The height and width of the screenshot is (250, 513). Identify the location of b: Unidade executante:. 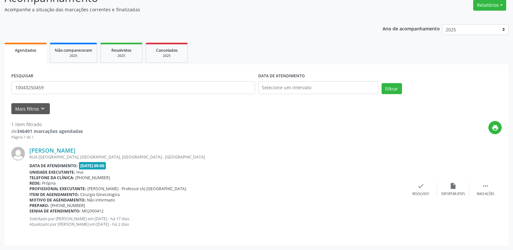
(52, 172).